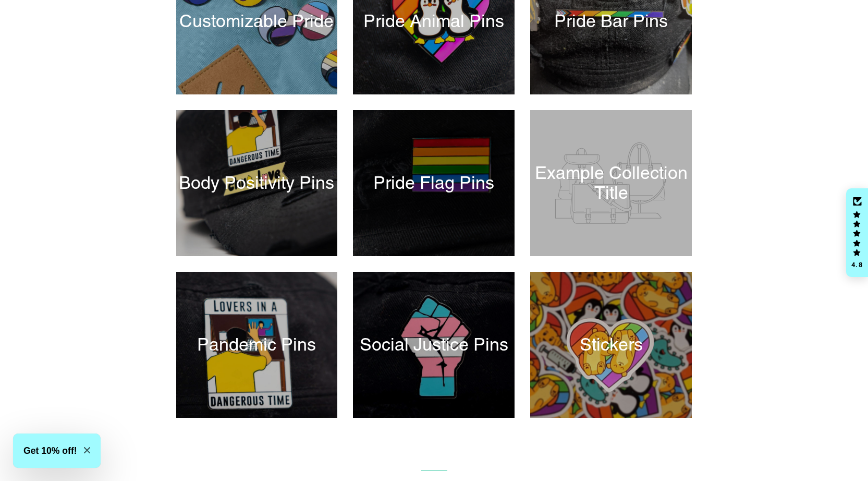 The image size is (868, 481). What do you see at coordinates (257, 345) in the screenshot?
I see `a: Pandemic Pins` at bounding box center [257, 345].